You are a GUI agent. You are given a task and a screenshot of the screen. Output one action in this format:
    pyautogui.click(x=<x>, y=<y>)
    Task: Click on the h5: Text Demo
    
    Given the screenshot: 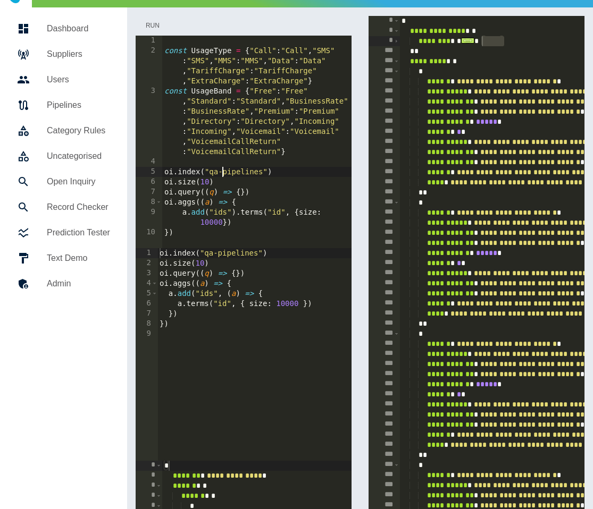 What is the action you would take?
    pyautogui.click(x=78, y=258)
    